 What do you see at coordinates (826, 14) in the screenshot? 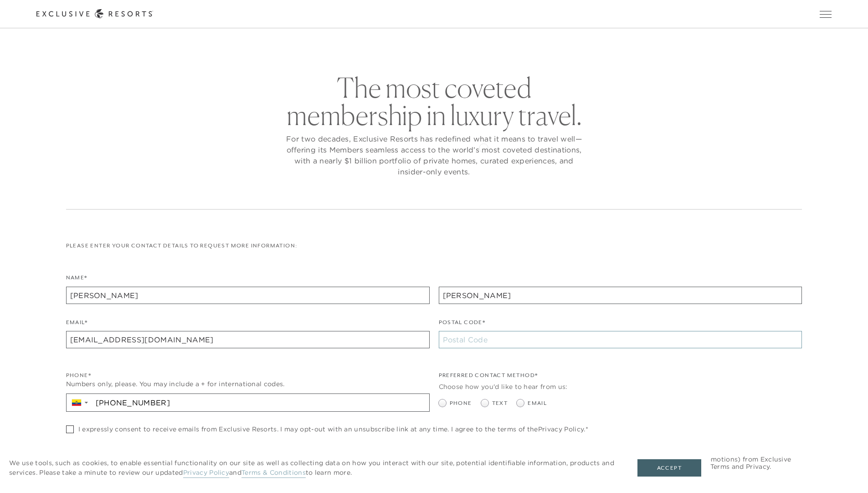
I see `button: Open navigation` at bounding box center [826, 14].